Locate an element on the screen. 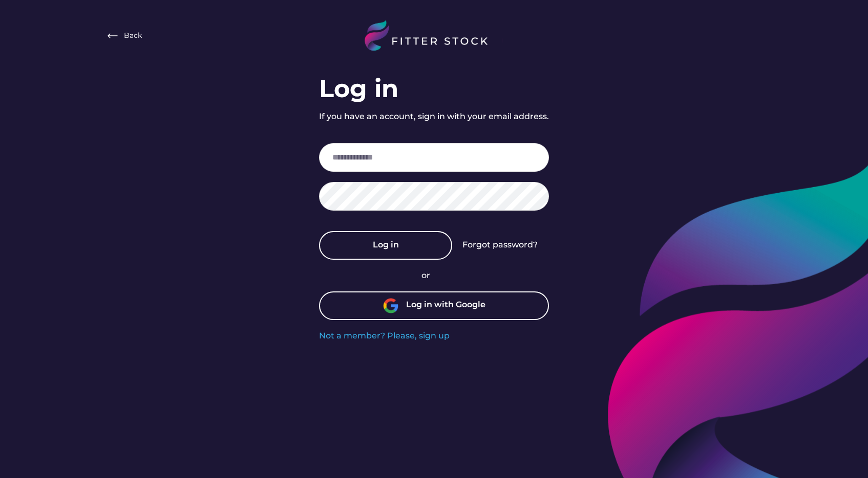 This screenshot has width=868, height=478. img: unnamed.png is located at coordinates (390, 306).